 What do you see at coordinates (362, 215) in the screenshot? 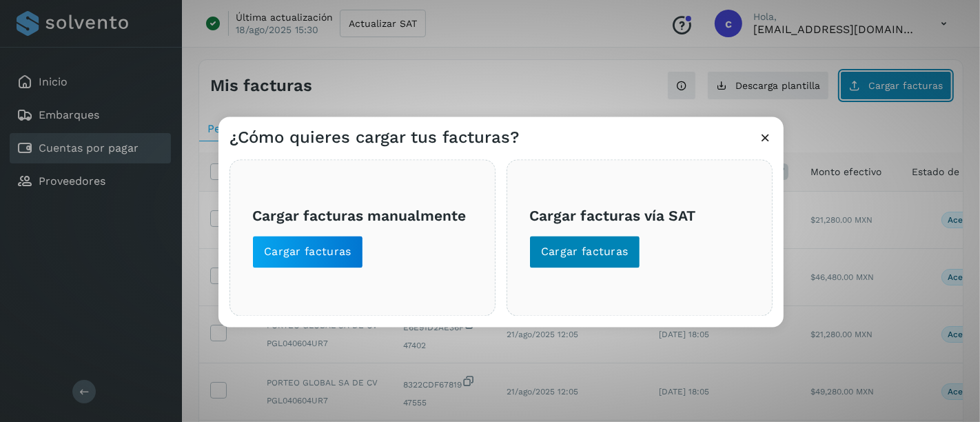
I see `h3: Cargar facturas manualmente` at bounding box center [362, 215].